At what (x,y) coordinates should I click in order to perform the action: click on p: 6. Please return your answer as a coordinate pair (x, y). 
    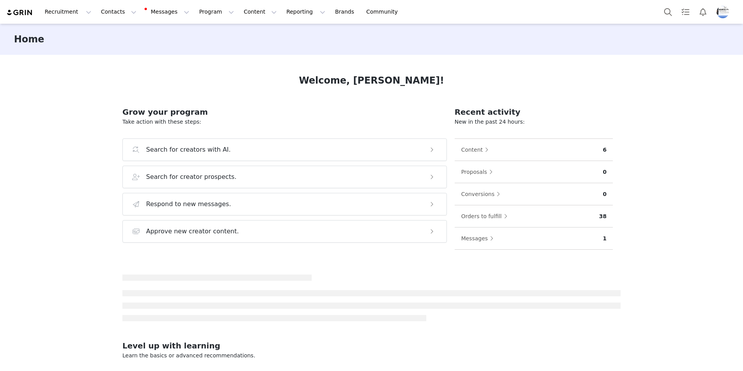
    Looking at the image, I should click on (605, 150).